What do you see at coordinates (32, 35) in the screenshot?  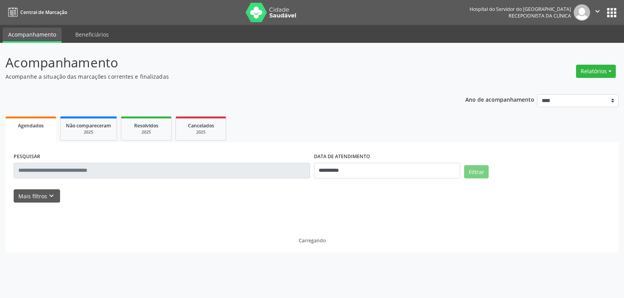 I see `a: Acompanhamento` at bounding box center [32, 35].